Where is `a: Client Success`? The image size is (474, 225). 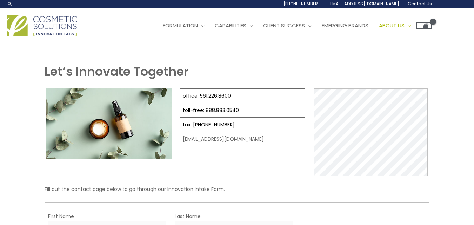
a: Client Success is located at coordinates (287, 26).